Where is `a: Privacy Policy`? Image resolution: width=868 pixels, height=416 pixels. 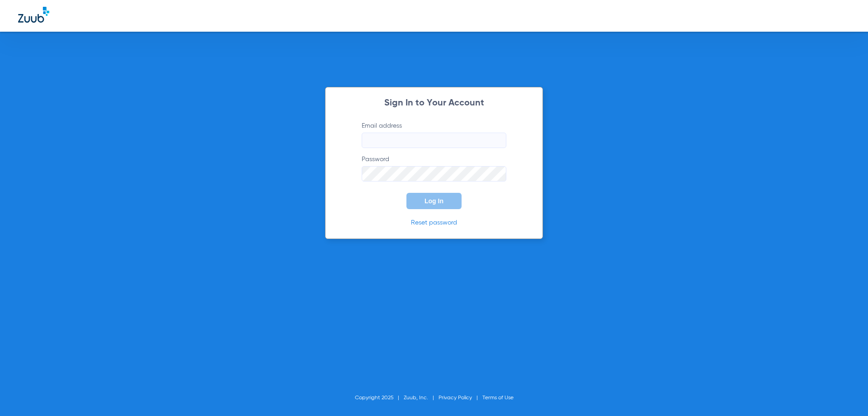 a: Privacy Policy is located at coordinates (455, 397).